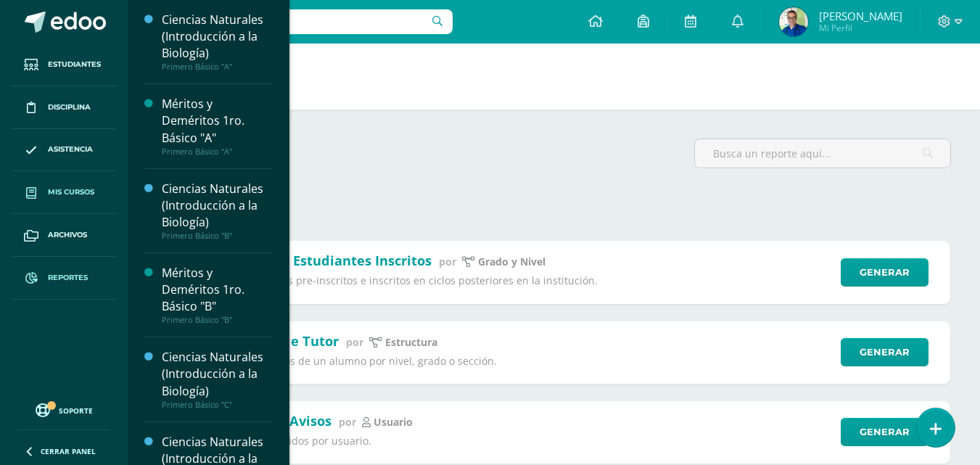 The width and height of the screenshot is (980, 465). Describe the element at coordinates (217, 405) in the screenshot. I see `div: Primero Básico "C"` at that location.